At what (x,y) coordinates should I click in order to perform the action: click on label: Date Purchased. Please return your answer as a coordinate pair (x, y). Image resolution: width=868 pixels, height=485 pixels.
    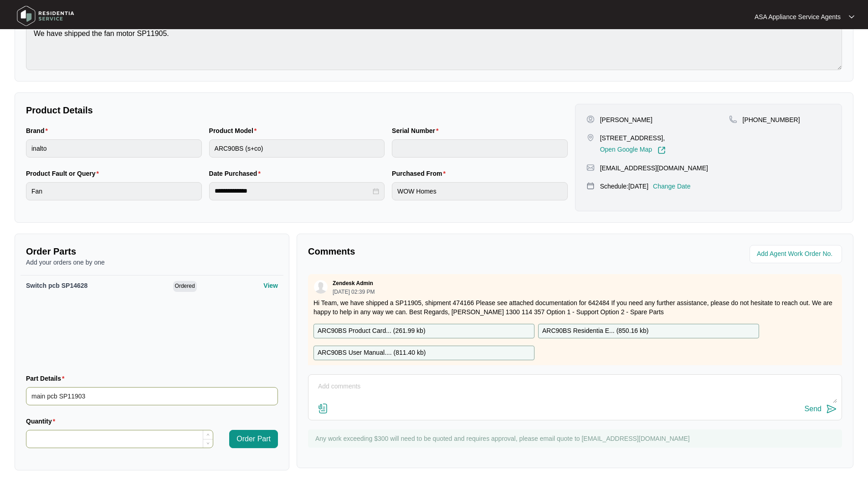
    Looking at the image, I should click on (236, 173).